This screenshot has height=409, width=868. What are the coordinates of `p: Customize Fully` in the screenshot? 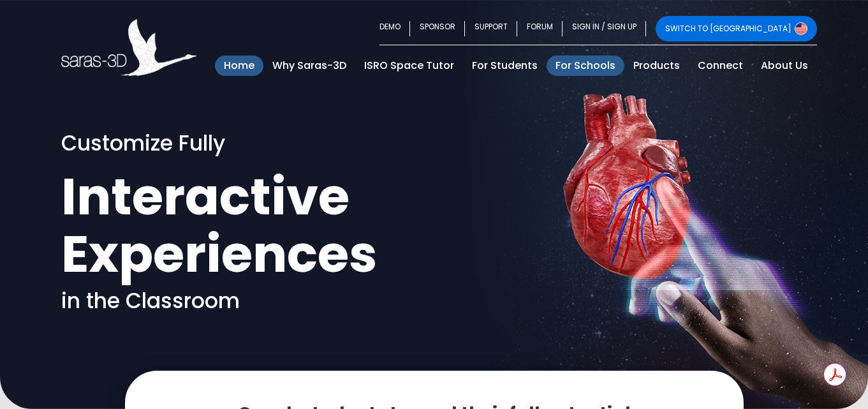 It's located at (243, 143).